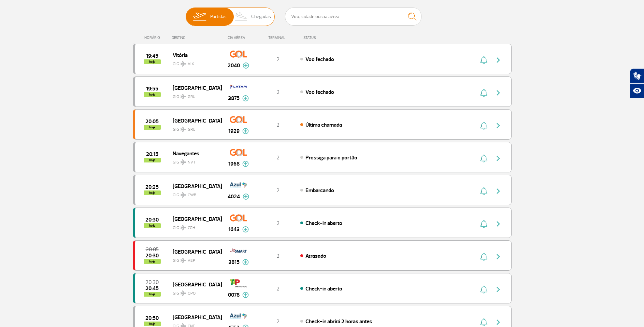 This screenshot has height=327, width=644. What do you see at coordinates (339, 322) in the screenshot?
I see `span: Check-in abrirá 2 horas antes` at bounding box center [339, 322].